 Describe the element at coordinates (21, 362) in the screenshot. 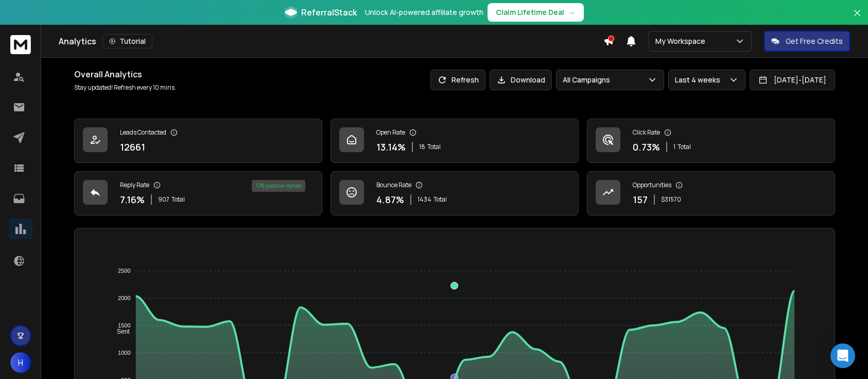

I see `button: H` at that location.